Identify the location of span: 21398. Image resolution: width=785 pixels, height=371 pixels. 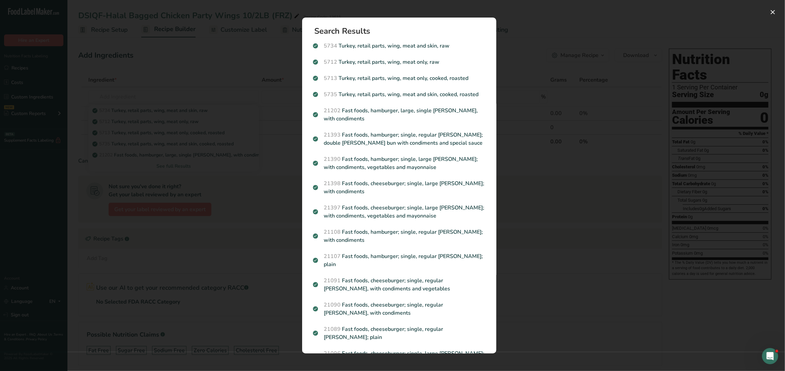
(332, 183).